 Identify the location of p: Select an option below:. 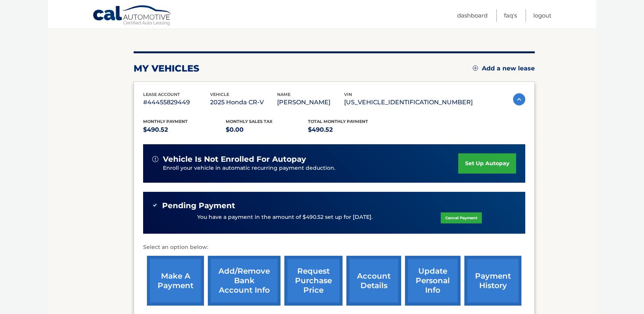
(334, 247).